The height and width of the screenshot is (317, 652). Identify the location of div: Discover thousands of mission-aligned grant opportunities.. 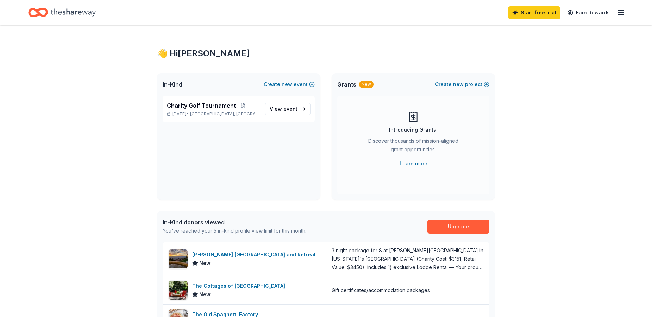
(413, 147).